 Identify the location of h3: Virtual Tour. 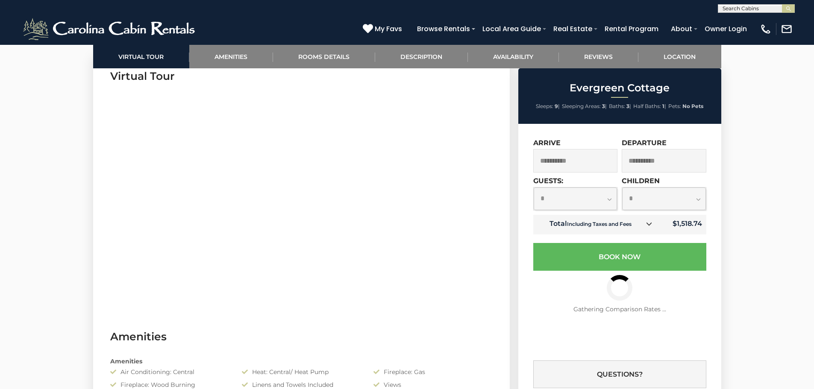
(301, 76).